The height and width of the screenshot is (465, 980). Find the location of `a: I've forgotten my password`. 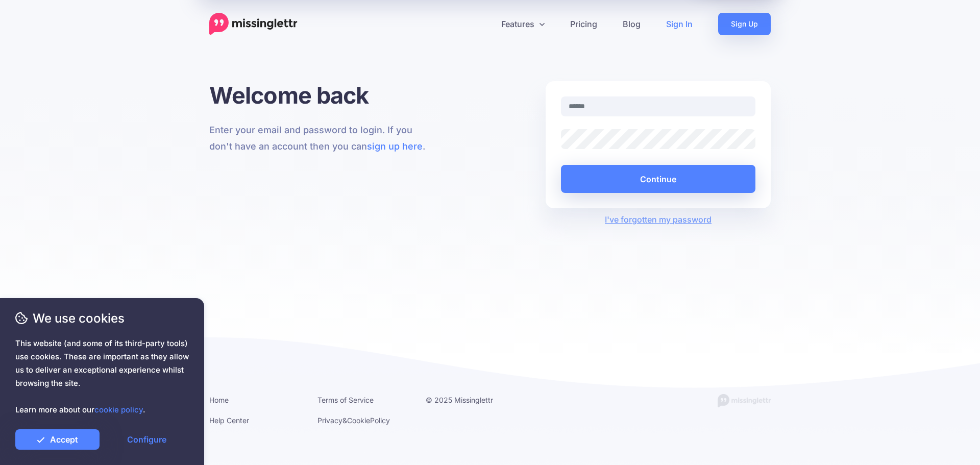

a: I've forgotten my password is located at coordinates (658, 220).